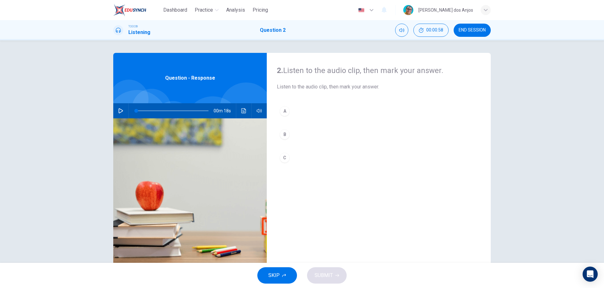  I want to click on span: END SESSION, so click(473, 30).